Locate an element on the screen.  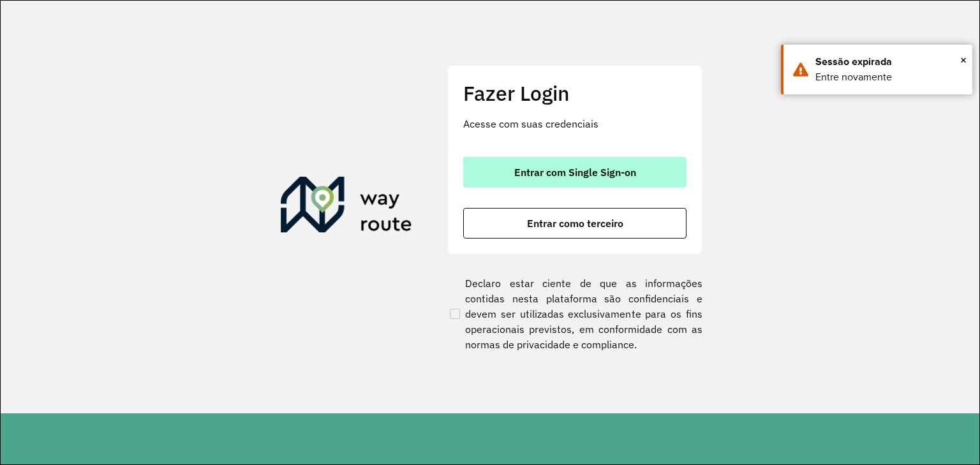
span: Entrar como terceiro is located at coordinates (575, 223).